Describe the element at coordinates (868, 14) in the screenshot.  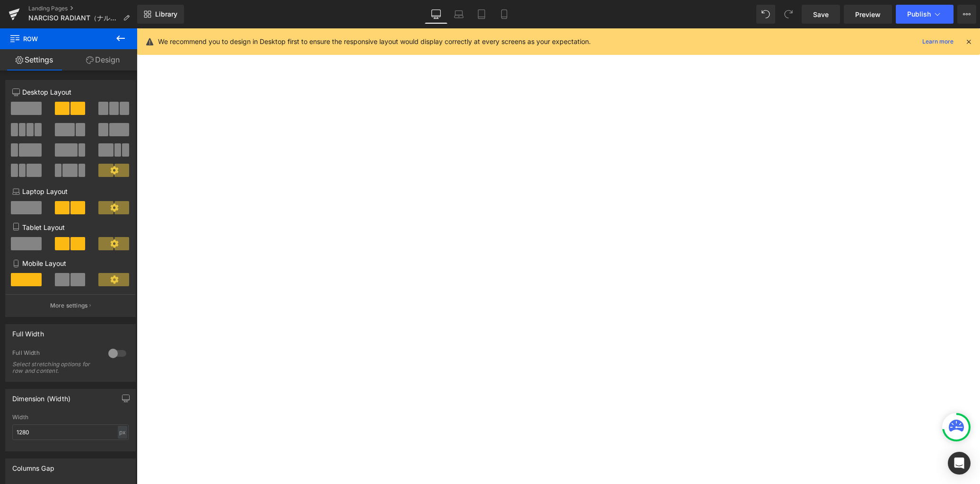
I see `a: Preview` at that location.